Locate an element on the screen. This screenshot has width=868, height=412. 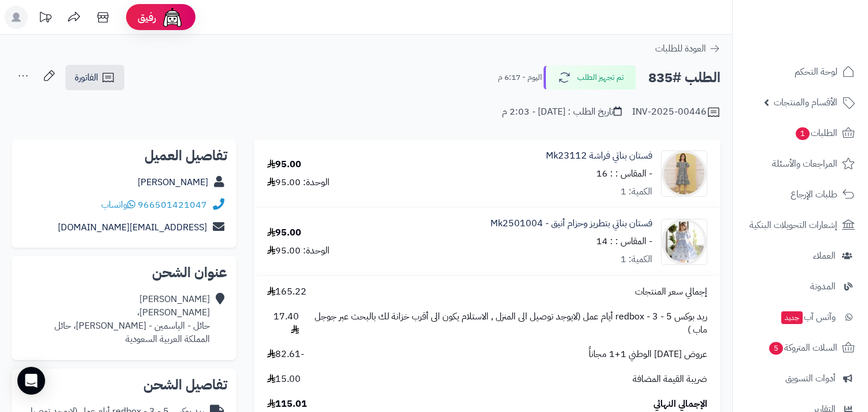
a: لوحة التحكم is located at coordinates (800, 72).